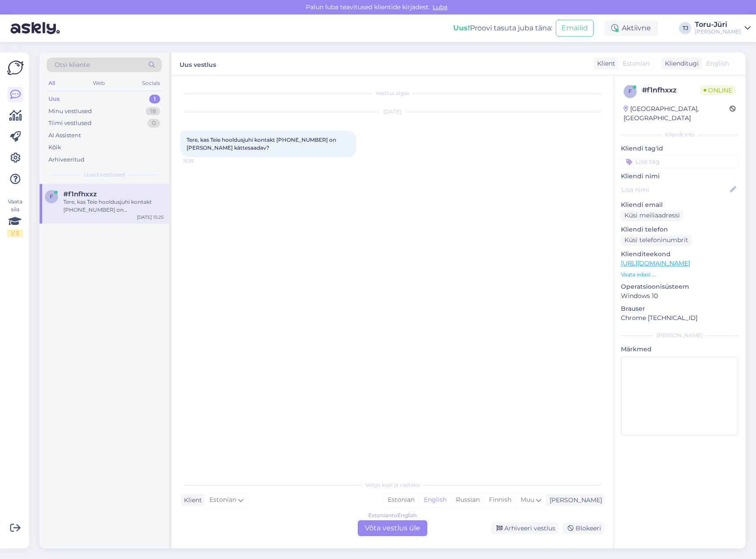  What do you see at coordinates (679, 275) in the screenshot?
I see `p: Vaata edasi ...` at bounding box center [679, 275].